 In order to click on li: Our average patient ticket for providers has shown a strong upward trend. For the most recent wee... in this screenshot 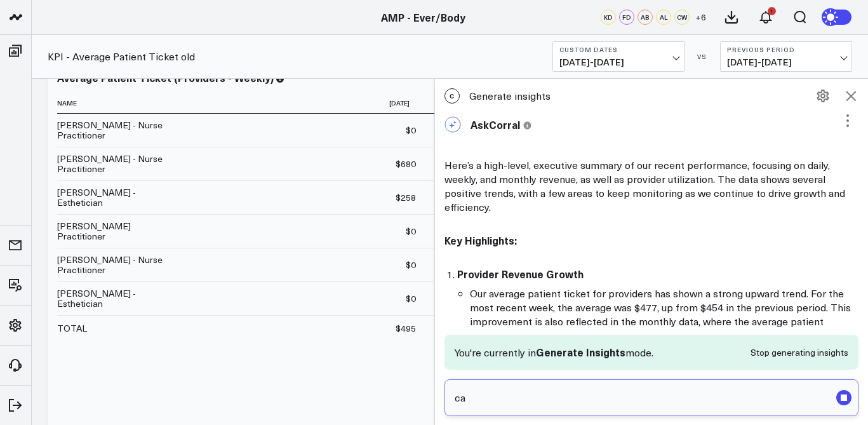, I will do `click(664, 307)`.